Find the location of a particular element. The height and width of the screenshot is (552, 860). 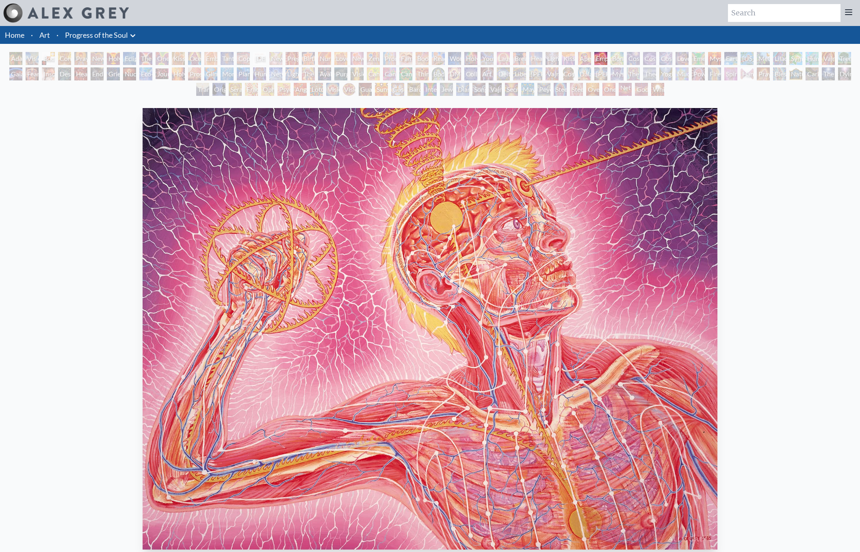

div: One Taste is located at coordinates (162, 58).